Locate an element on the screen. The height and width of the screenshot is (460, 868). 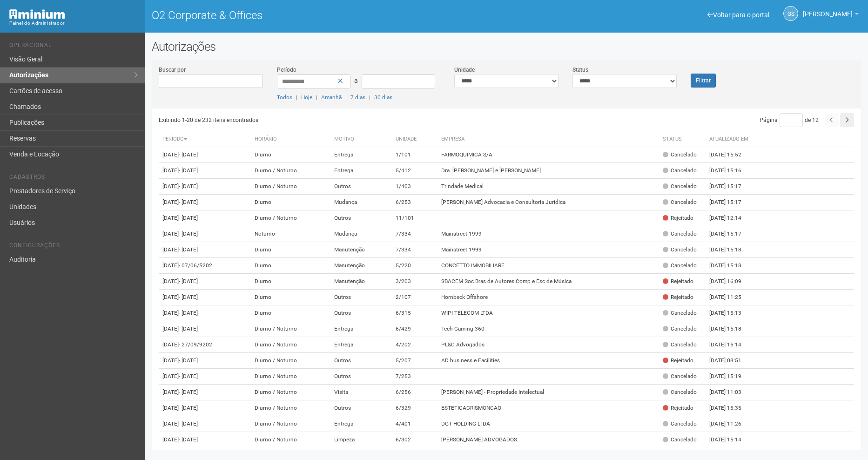
label: Buscar por is located at coordinates (172, 70).